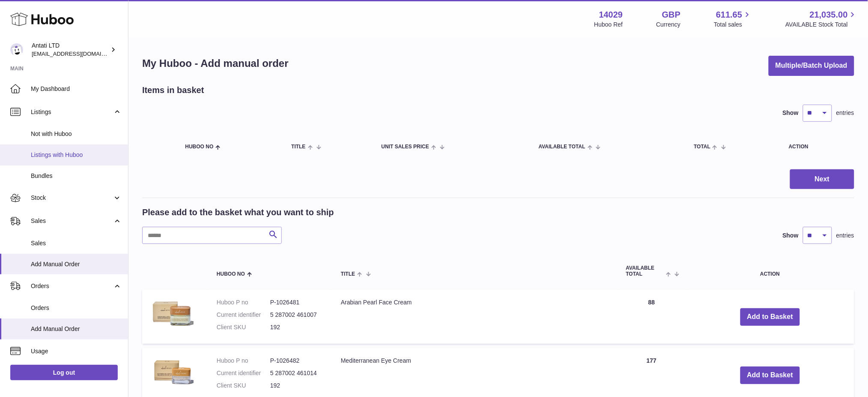  Describe the element at coordinates (669, 25) in the screenshot. I see `div: Currency` at that location.